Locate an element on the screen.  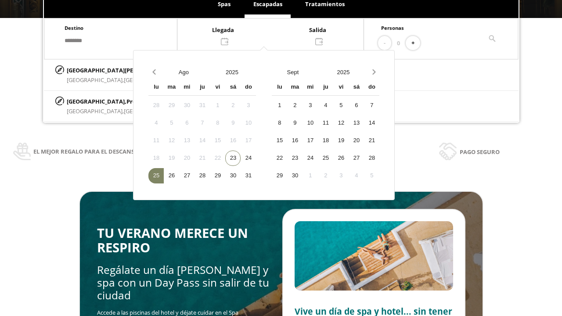
span: Personas is located at coordinates (392, 28).